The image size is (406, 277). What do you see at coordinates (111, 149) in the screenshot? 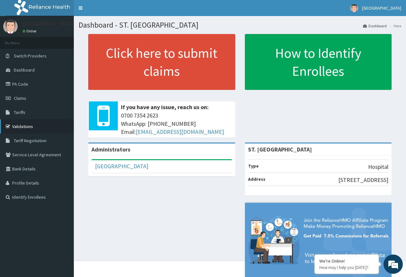
I see `b: Administrators` at bounding box center [111, 149].